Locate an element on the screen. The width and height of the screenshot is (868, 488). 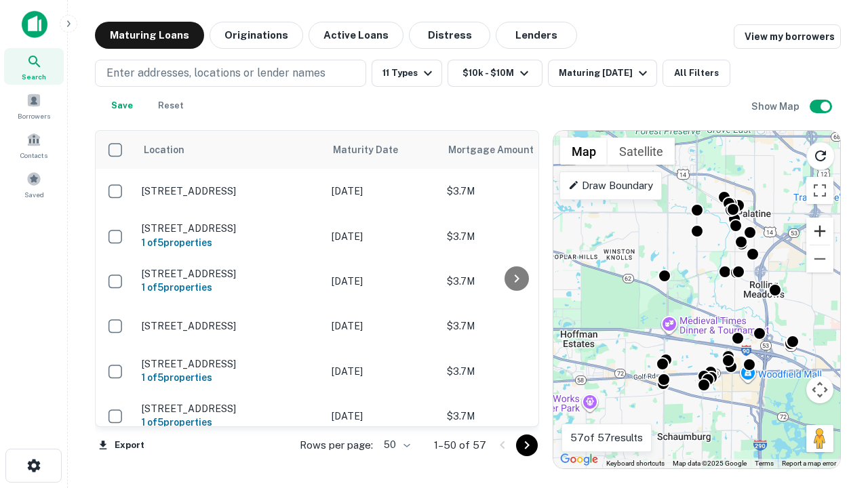
p: Enter addresses, locations or lender names is located at coordinates (216, 73).